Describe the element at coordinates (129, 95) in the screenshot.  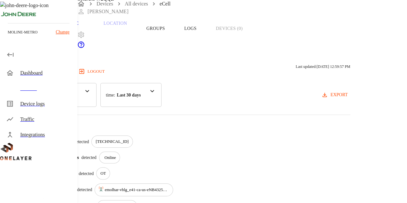
I see `p: Last 30 days` at that location.